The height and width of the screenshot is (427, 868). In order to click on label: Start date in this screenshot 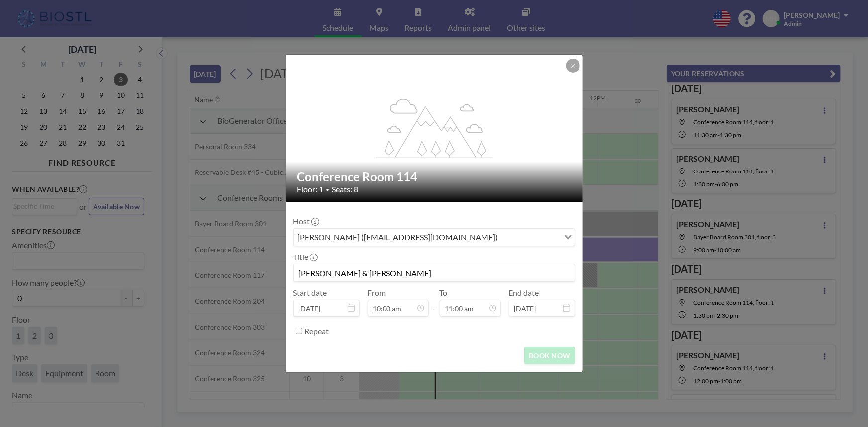, I will do `click(311, 293)`.